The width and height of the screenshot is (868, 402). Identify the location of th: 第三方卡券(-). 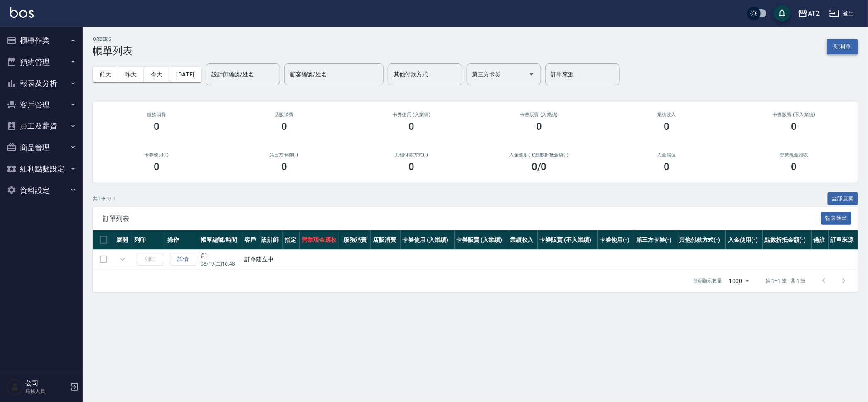
(656, 240).